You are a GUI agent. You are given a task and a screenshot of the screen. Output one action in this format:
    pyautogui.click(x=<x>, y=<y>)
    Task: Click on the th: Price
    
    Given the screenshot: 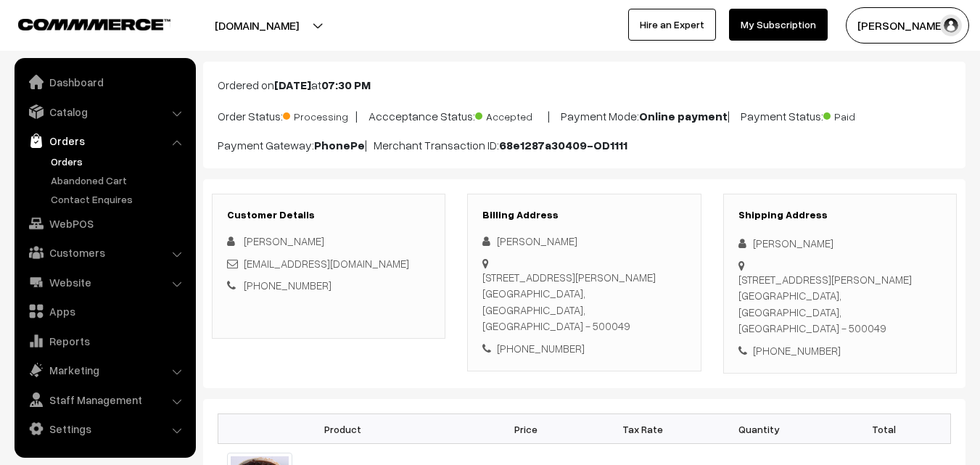 What is the action you would take?
    pyautogui.click(x=526, y=429)
    